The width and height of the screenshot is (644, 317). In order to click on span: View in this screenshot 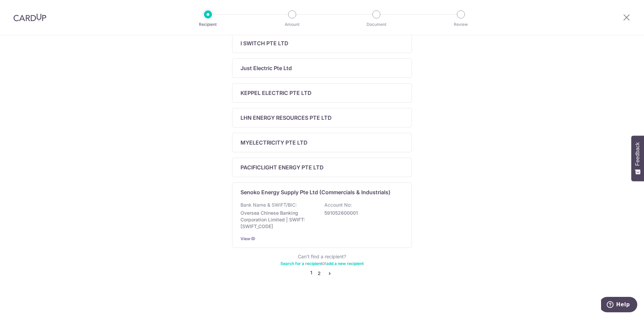, I will do `click(245, 238)`.